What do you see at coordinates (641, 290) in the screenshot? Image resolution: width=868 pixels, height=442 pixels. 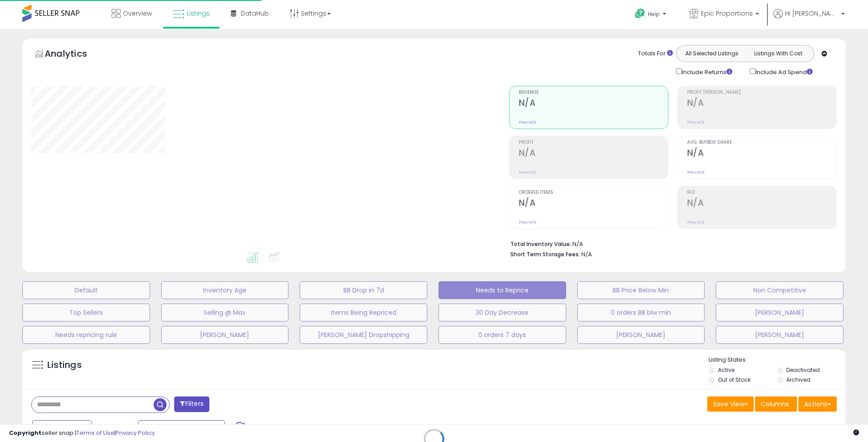 I see `button: BB Price Below Min` at bounding box center [641, 290].